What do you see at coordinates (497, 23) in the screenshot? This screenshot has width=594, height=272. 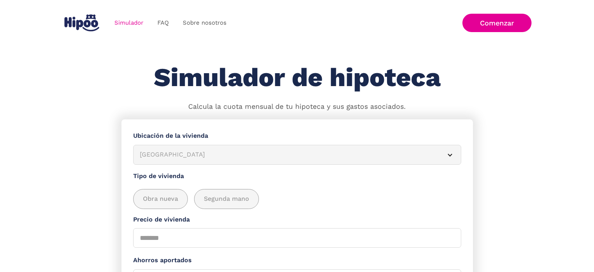 I see `a: Comenzar` at bounding box center [497, 23].